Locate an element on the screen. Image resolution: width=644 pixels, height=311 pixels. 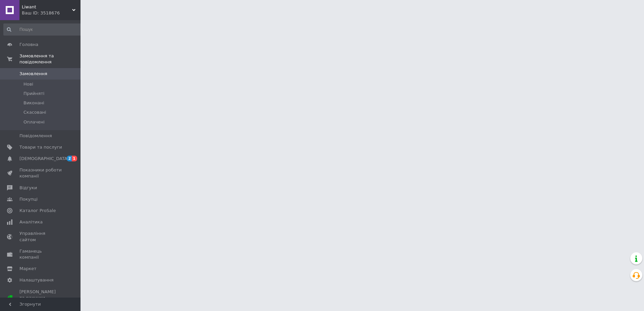
input: Пошук is located at coordinates (43, 30).